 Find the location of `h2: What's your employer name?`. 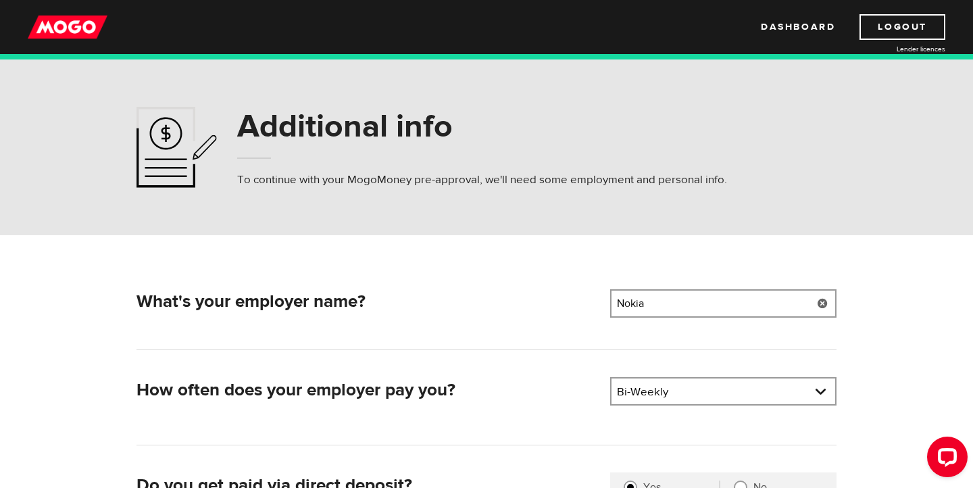

h2: What's your employer name? is located at coordinates (368, 301).